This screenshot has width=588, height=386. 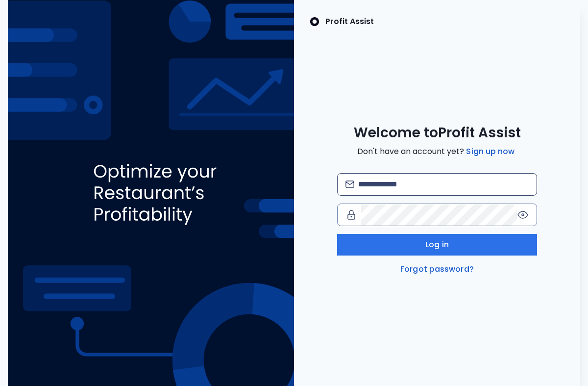 I want to click on a: Forgot password?, so click(x=437, y=269).